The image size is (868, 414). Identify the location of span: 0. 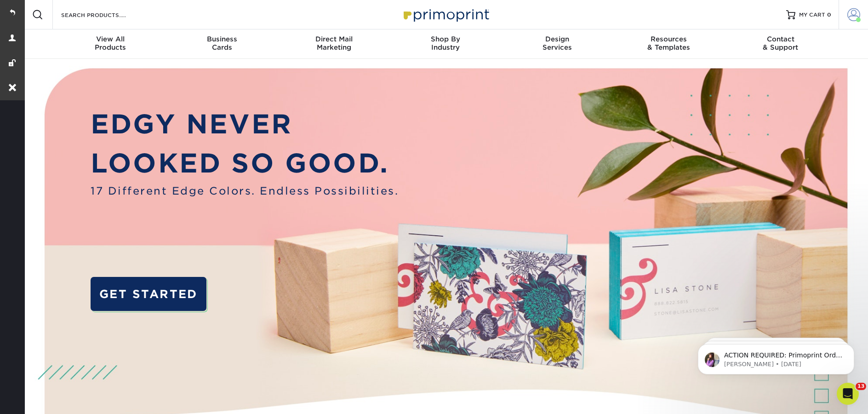
(829, 15).